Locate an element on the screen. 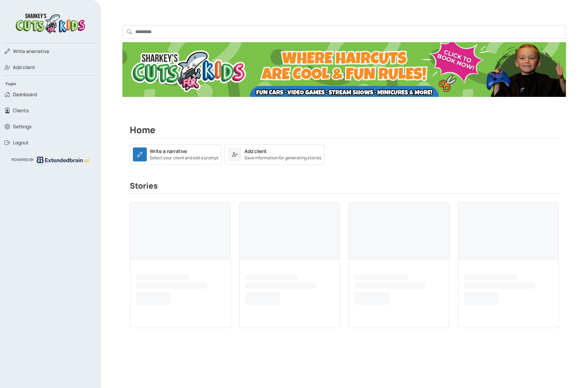 The width and height of the screenshot is (588, 388). span: Dashboard is located at coordinates (25, 95).